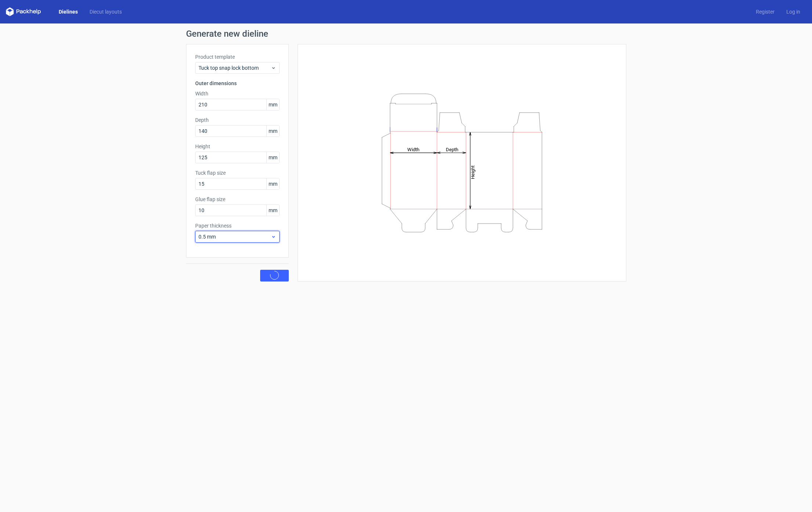 The width and height of the screenshot is (812, 512). I want to click on label: Tuck flap size, so click(237, 172).